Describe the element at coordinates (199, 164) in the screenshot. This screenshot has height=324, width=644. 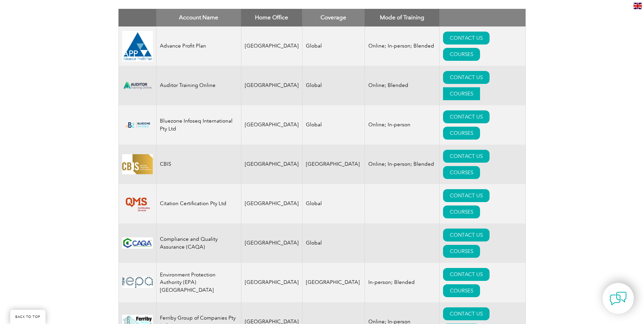
I see `td: CBIS` at that location.